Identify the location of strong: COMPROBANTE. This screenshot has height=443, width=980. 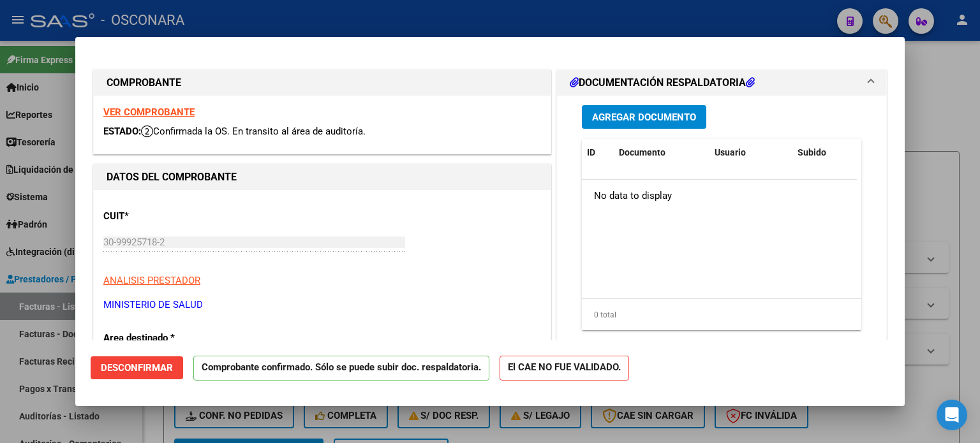
(144, 82).